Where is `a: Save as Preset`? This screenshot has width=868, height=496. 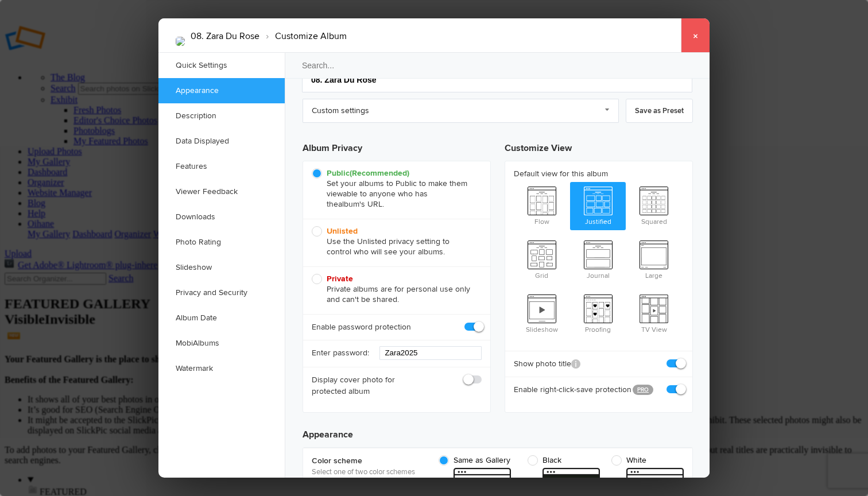 a: Save as Preset is located at coordinates (659, 111).